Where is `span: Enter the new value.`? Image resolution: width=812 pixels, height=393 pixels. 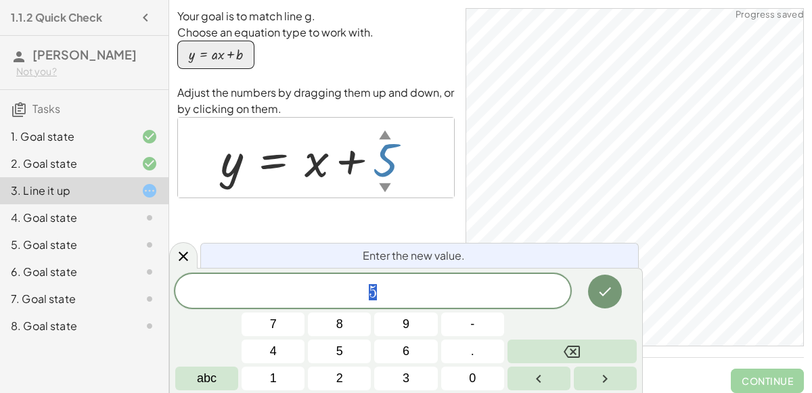
span: Enter the new value. is located at coordinates (414, 256).